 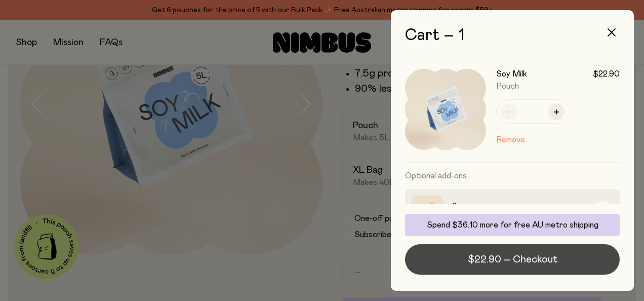 What do you see at coordinates (511, 74) in the screenshot?
I see `h3: Soy Milk` at bounding box center [511, 74].